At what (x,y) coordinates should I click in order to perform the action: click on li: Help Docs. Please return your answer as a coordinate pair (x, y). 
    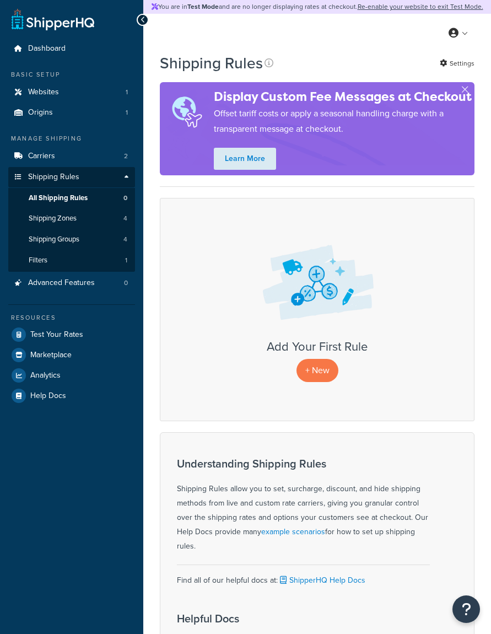
    Looking at the image, I should click on (72, 396).